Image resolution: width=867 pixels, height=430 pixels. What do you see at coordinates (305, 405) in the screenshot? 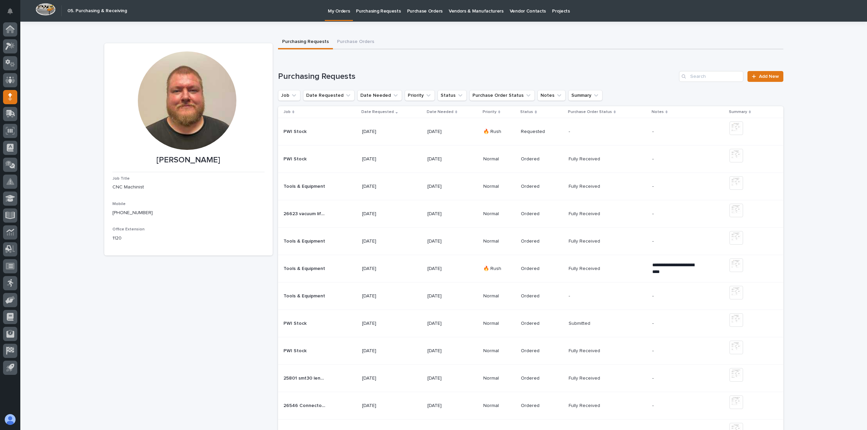
I see `p: 26546 Connector Sleeve` at bounding box center [305, 405].